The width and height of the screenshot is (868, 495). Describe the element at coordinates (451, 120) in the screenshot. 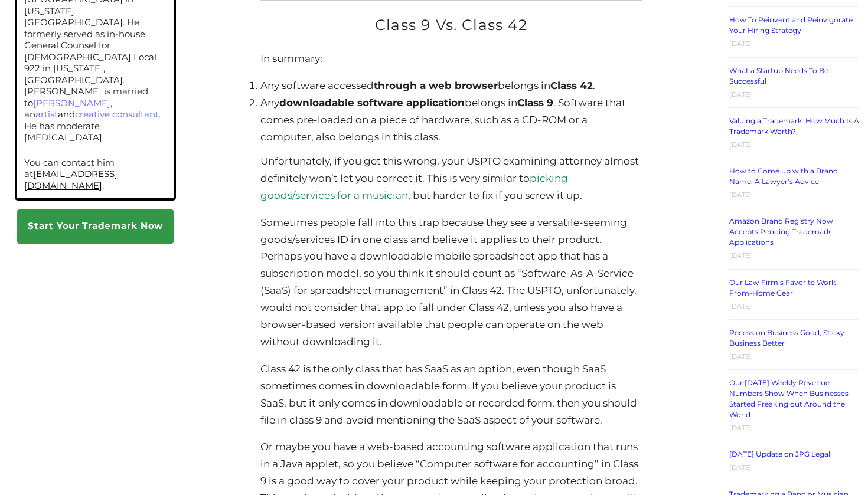

I see `li: Any belongs in . Software that comes pre-loaded on a piece of hardware, such as a CD-ROM or a com...` at that location.